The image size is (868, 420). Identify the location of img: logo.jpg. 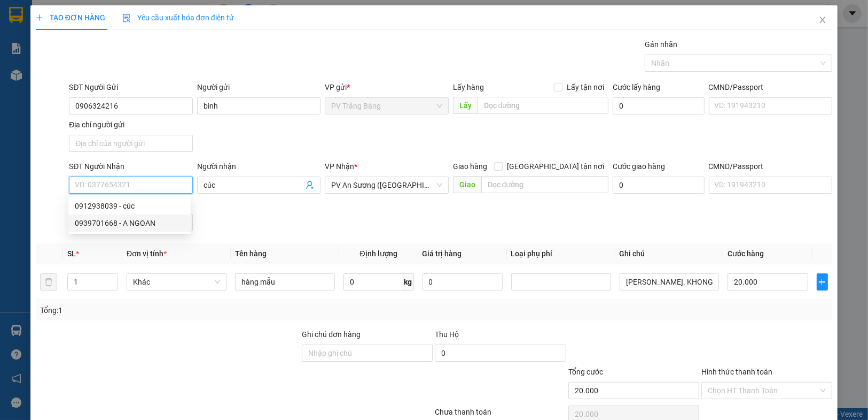
(40, 40).